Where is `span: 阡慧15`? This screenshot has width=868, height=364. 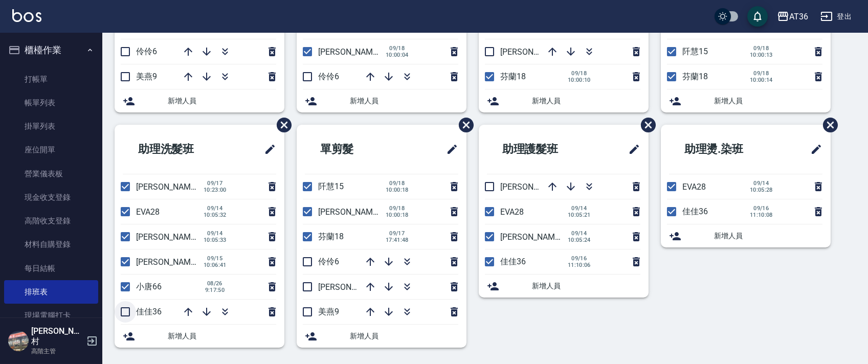
span: 阡慧15 is located at coordinates (331, 186).